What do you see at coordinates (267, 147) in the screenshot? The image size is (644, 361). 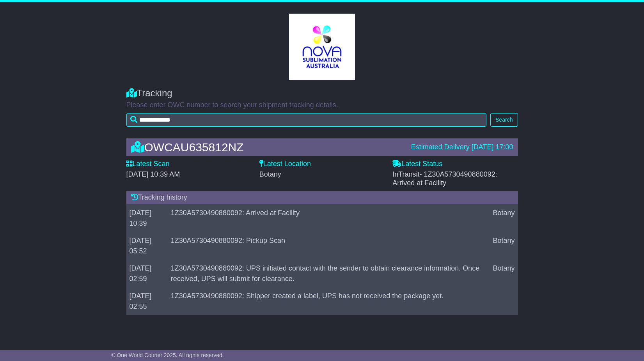 I see `div: OWCAU635812NZ` at bounding box center [267, 147].